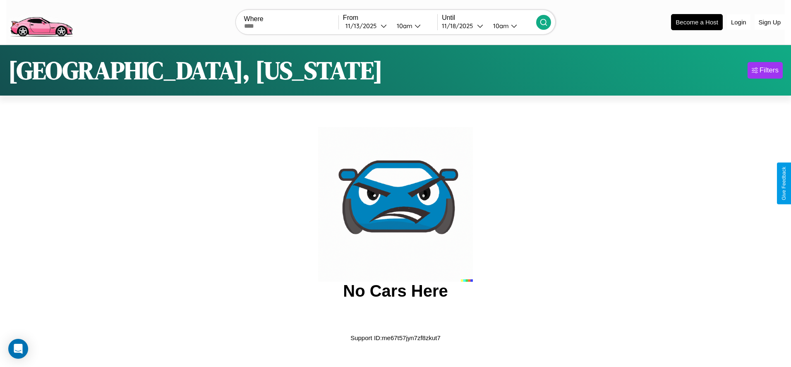  Describe the element at coordinates (395, 291) in the screenshot. I see `h2: No Cars Here` at that location.